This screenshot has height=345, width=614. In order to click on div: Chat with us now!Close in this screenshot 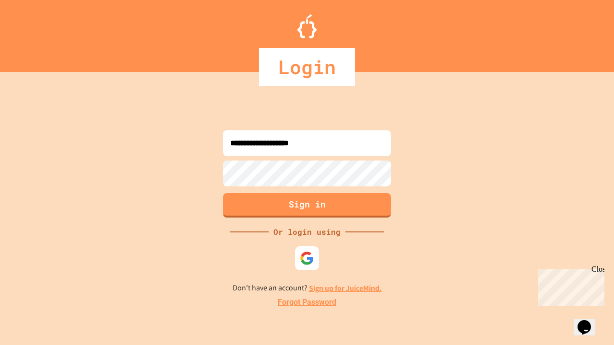, I will do `click(35, 32)`.